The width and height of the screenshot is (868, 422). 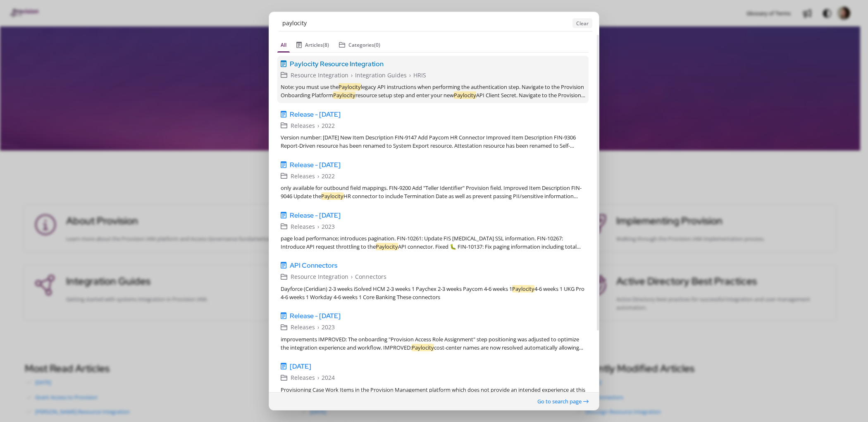 What do you see at coordinates (424, 23) in the screenshot?
I see `input: Enter Keywords` at bounding box center [424, 23].